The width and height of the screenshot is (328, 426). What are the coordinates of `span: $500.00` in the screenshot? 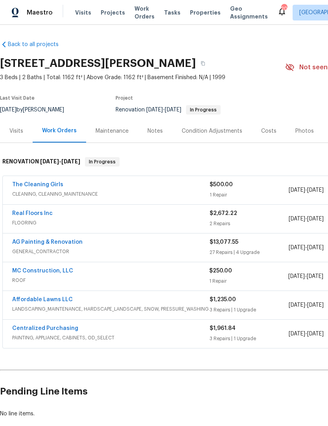 It's located at (221, 185).